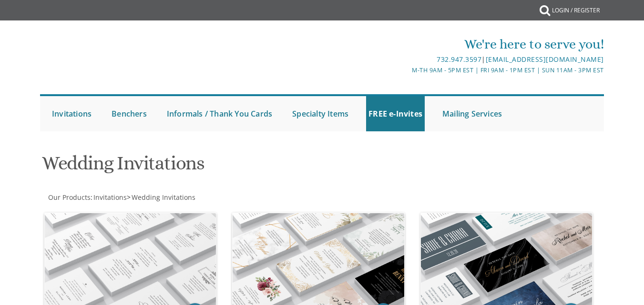 The height and width of the screenshot is (305, 644). What do you see at coordinates (129, 114) in the screenshot?
I see `a: Benchers` at bounding box center [129, 114].